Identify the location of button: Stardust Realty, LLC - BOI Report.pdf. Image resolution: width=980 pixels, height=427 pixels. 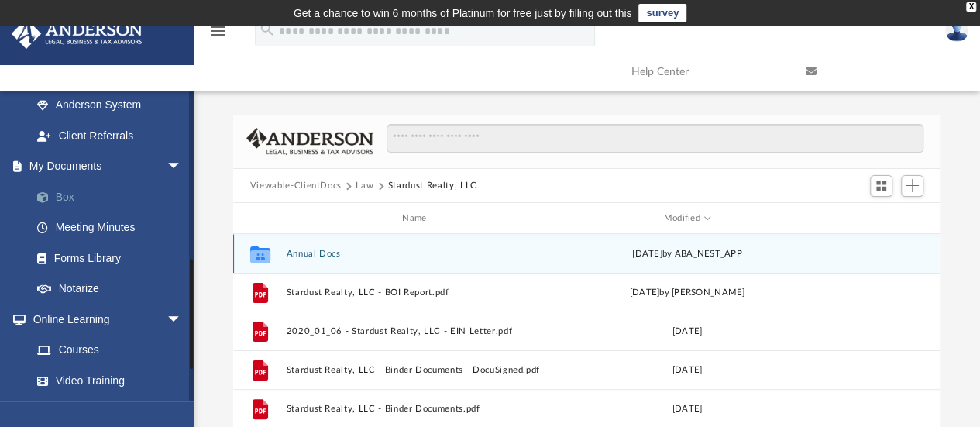
(416, 293).